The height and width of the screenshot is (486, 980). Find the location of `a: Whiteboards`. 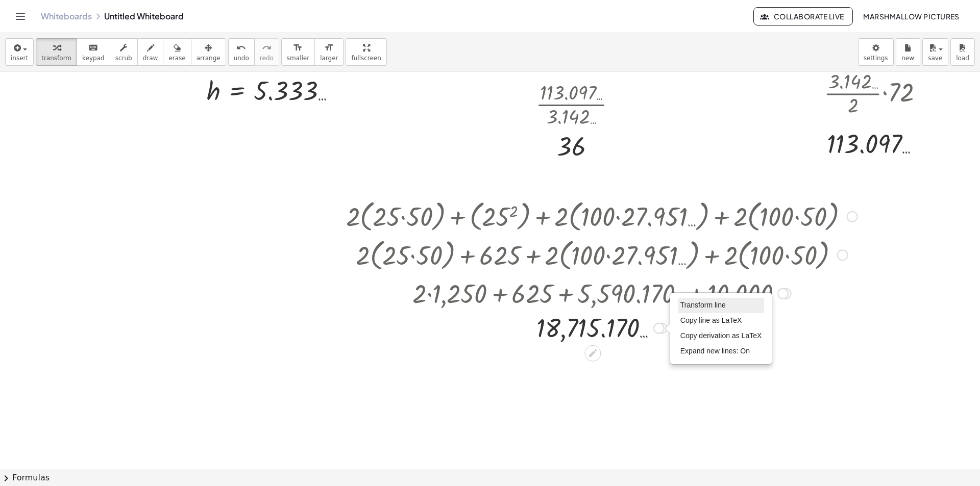

a: Whiteboards is located at coordinates (66, 17).